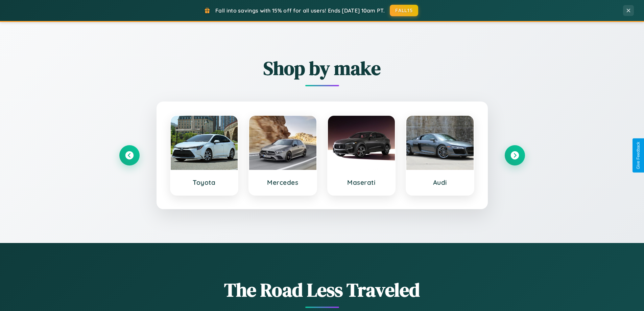  Describe the element at coordinates (404, 11) in the screenshot. I see `button: FALL15` at that location.